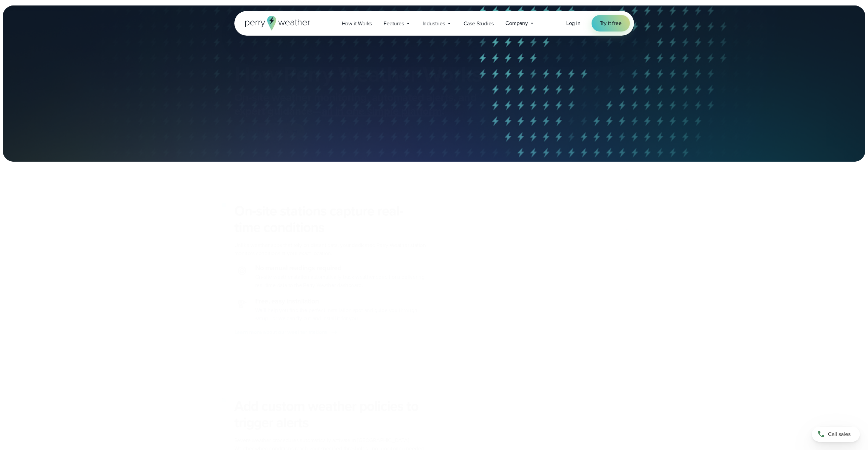  What do you see at coordinates (836, 434) in the screenshot?
I see `a: Call sales` at bounding box center [836, 434].